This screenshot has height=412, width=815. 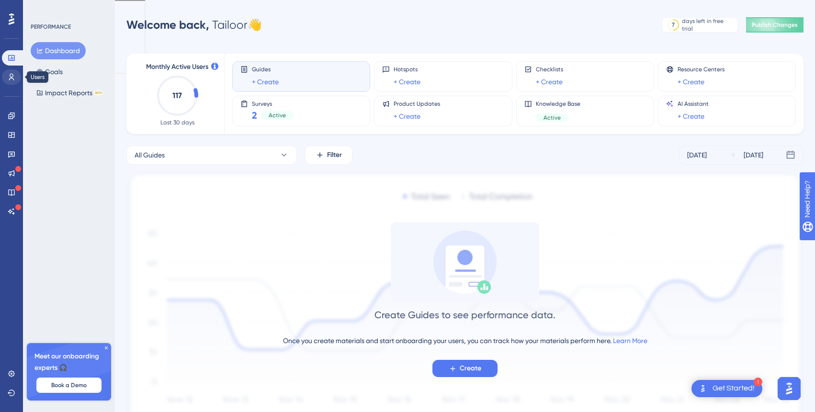 What do you see at coordinates (194, 25) in the screenshot?
I see `div: Tailoor 👋` at bounding box center [194, 25].